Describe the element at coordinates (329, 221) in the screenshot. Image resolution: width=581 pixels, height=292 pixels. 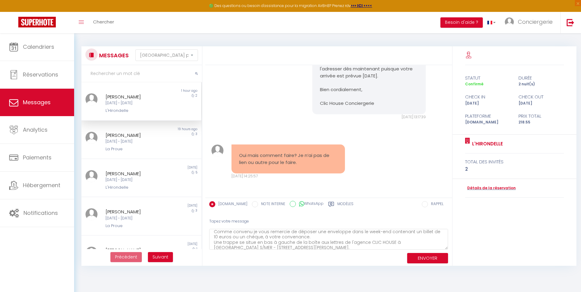
I see `div: Tapez votre message` at that location.